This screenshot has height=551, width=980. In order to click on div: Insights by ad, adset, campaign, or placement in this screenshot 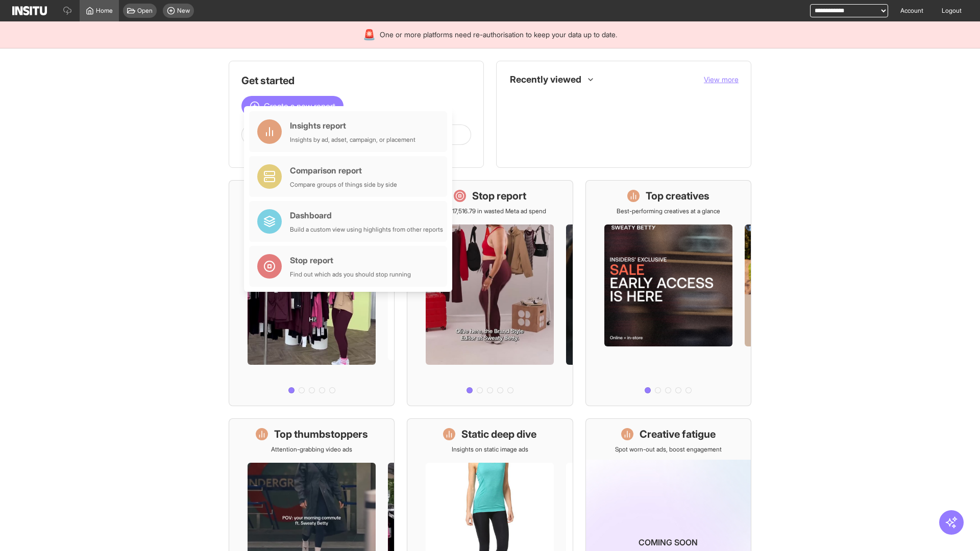, I will do `click(353, 140)`.